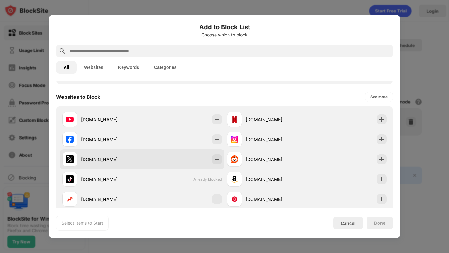 Image resolution: width=449 pixels, height=253 pixels. I want to click on div: Cancel, so click(348, 223).